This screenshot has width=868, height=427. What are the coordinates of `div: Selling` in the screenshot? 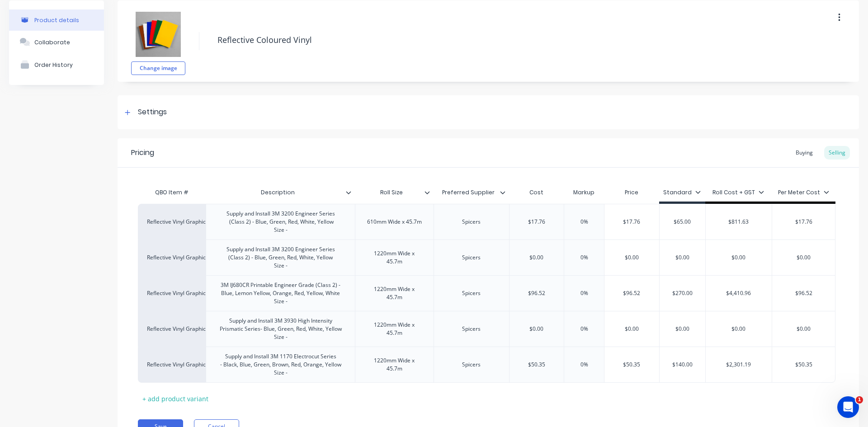 It's located at (837, 153).